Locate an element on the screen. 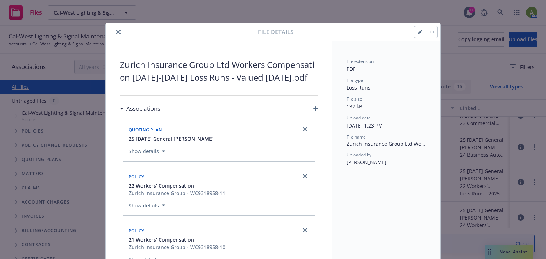  span: Quoting plan is located at coordinates (145, 130).